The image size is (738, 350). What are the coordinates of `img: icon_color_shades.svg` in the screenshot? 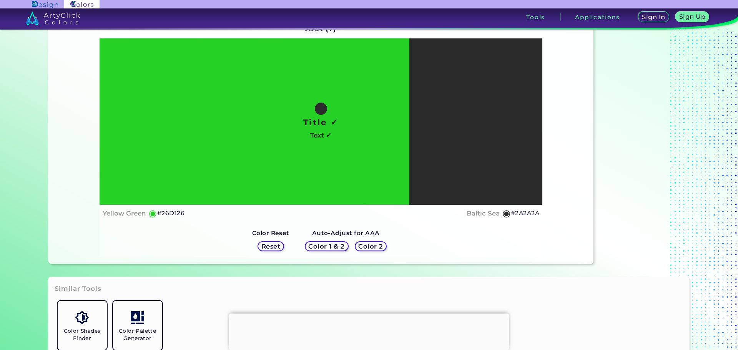 It's located at (82, 317).